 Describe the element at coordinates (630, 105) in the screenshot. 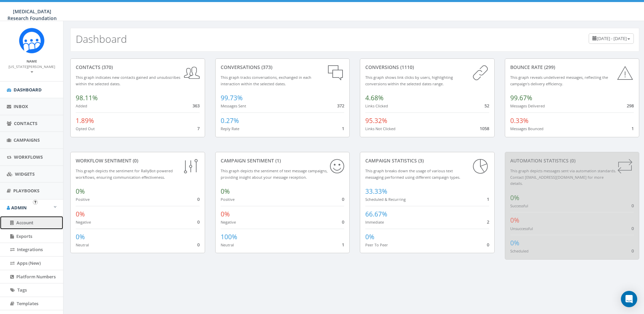

I see `span: 298` at that location.